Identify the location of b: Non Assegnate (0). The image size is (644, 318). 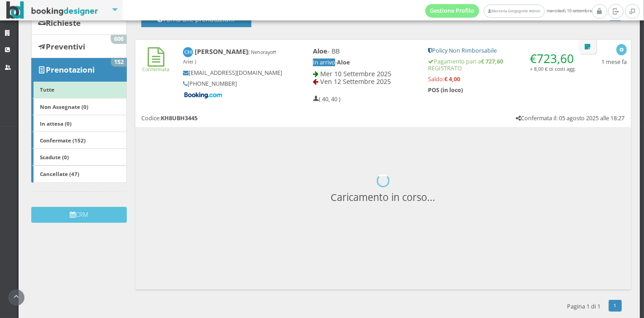
(64, 107).